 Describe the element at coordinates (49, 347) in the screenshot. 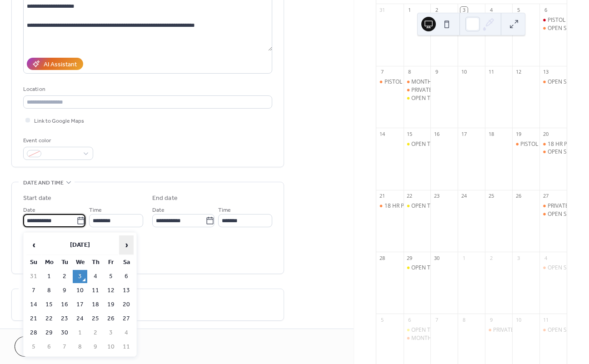

I see `td: 6` at that location.